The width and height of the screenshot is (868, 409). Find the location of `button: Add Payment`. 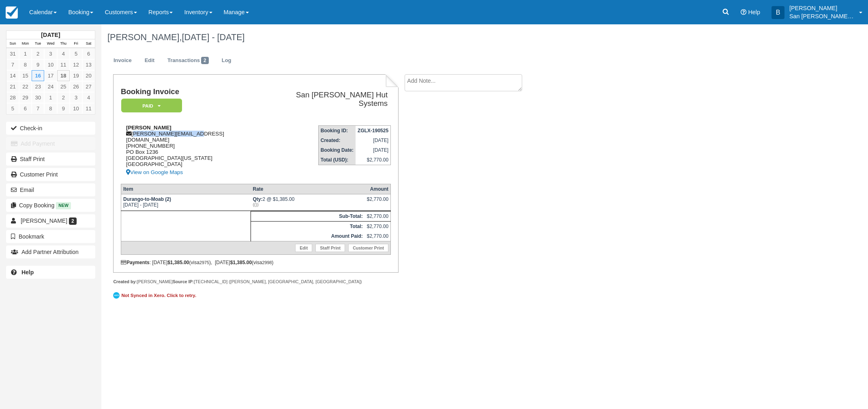

button: Add Payment is located at coordinates (50, 144).